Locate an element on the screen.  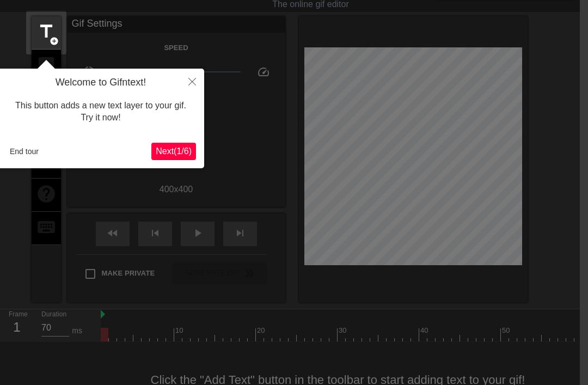
button: End tour is located at coordinates (24, 151).